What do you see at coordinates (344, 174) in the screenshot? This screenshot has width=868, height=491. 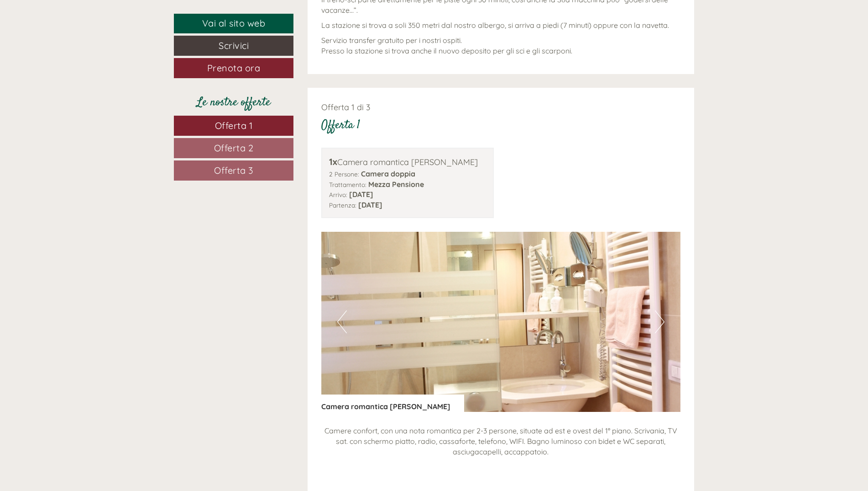 I see `small: 2 Persone:` at bounding box center [344, 174].